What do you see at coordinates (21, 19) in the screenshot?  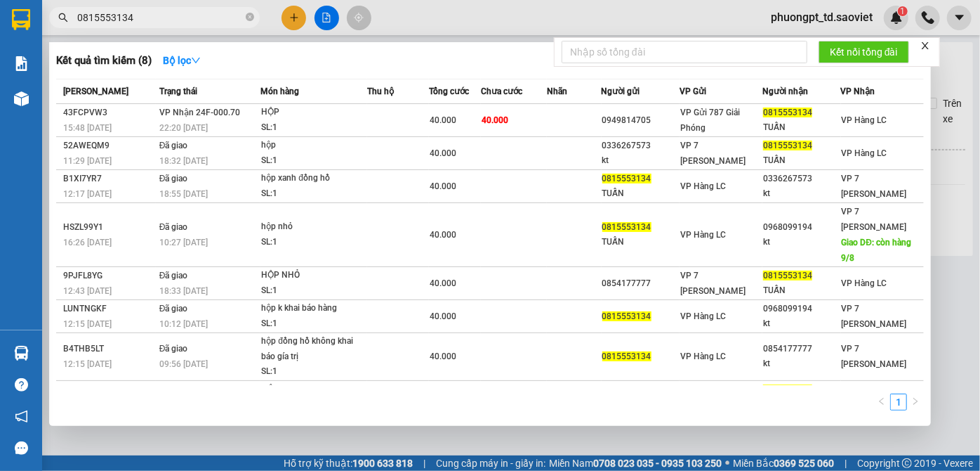 I see `img: logo-vxr` at bounding box center [21, 19].